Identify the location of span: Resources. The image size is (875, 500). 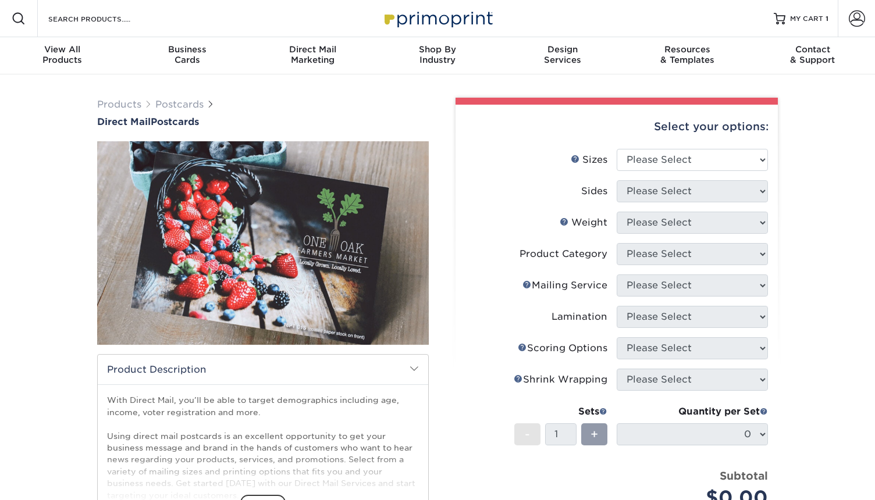
(687, 49).